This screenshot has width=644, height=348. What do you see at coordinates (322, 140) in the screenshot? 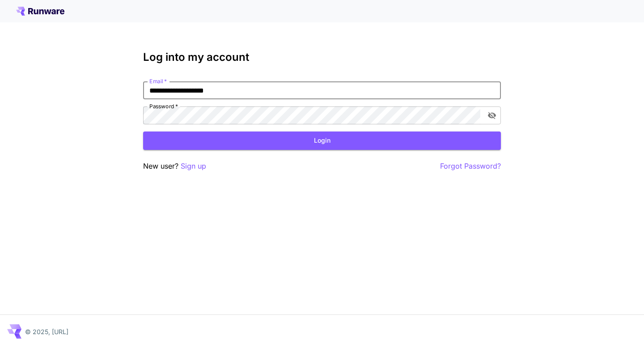
I see `button: Login` at bounding box center [322, 140].